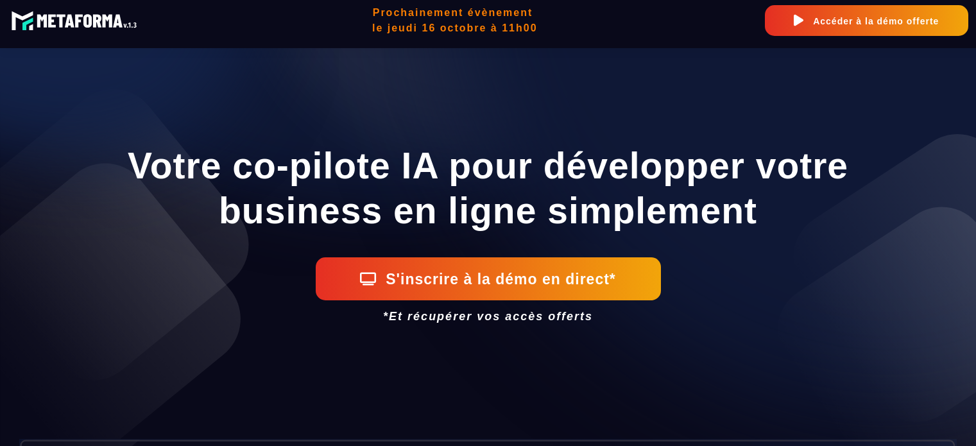  What do you see at coordinates (488, 279) in the screenshot?
I see `button: S'inscrire à la démo en direct*` at bounding box center [488, 279].